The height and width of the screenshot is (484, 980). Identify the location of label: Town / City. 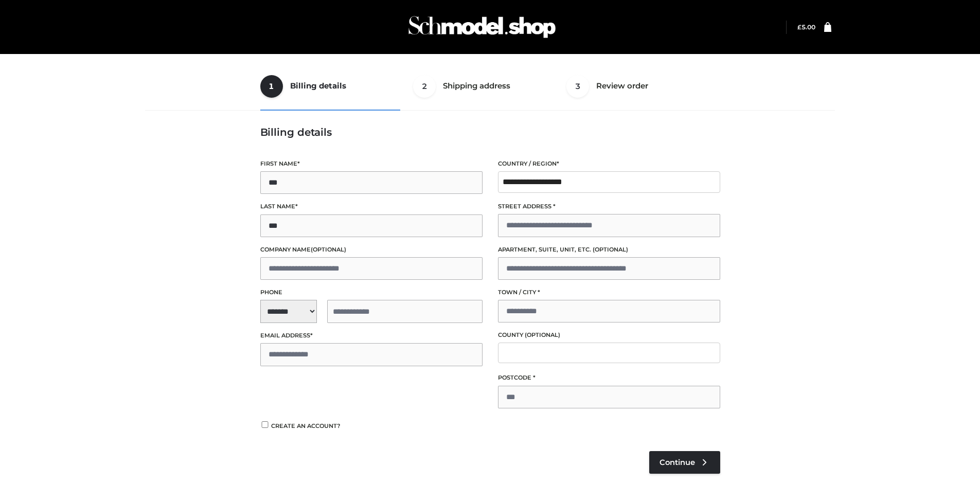
(609, 292).